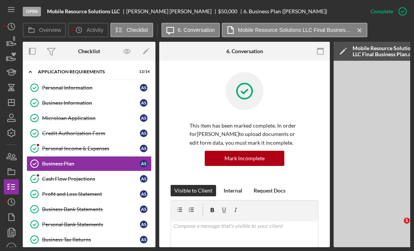  Describe the element at coordinates (245, 158) in the screenshot. I see `button: Mark Incomplete` at that location.